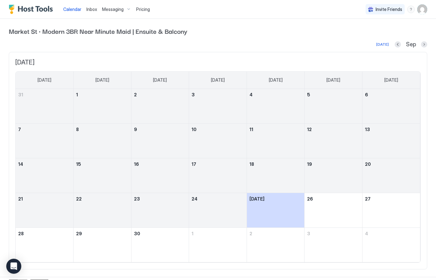 The width and height of the screenshot is (436, 280). I want to click on span: 27, so click(368, 199).